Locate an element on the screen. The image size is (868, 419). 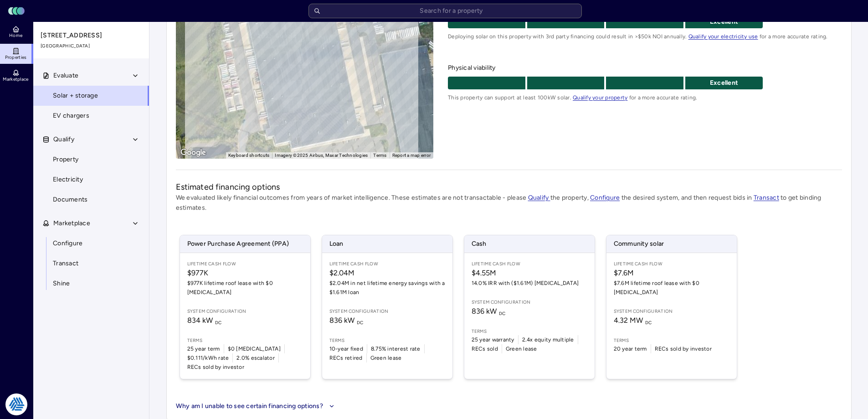
a: Qualify your electricity use is located at coordinates (723, 36).